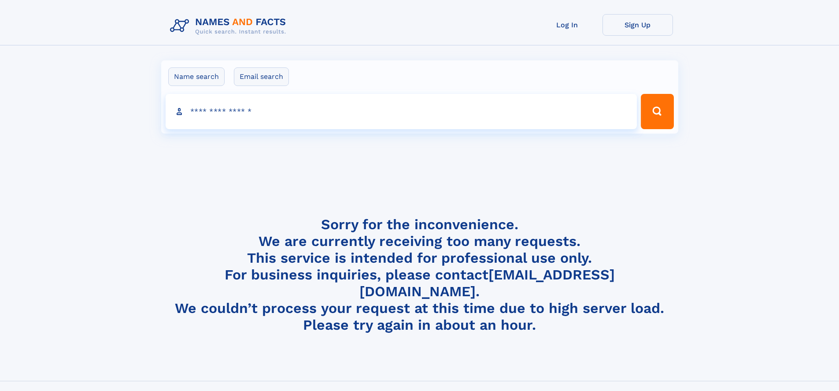 Image resolution: width=839 pixels, height=391 pixels. What do you see at coordinates (230, 26) in the screenshot?
I see `img: Logo Names and Facts` at bounding box center [230, 26].